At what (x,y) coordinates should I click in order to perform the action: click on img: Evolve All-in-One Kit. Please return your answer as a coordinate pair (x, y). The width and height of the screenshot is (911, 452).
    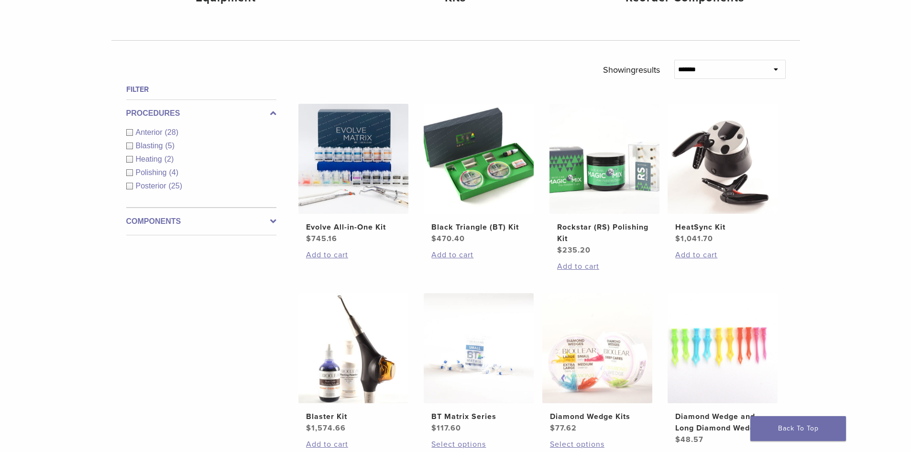
    Looking at the image, I should click on (353, 159).